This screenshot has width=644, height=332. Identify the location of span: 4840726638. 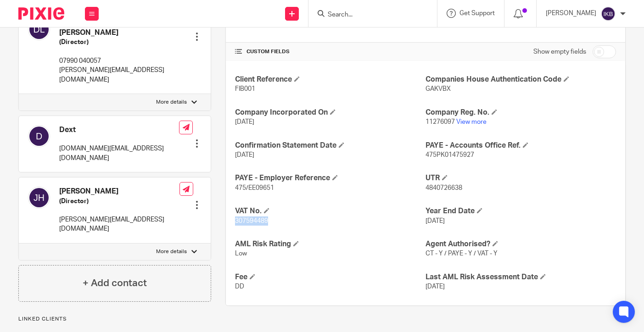
(444, 188).